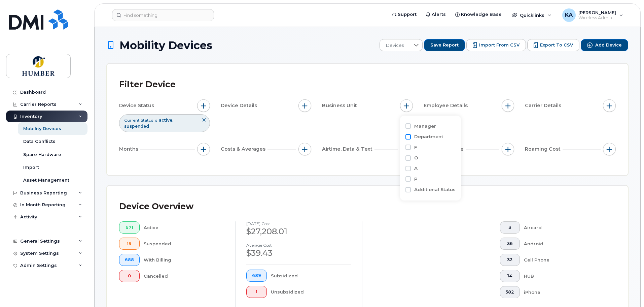  What do you see at coordinates (447, 106) in the screenshot?
I see `span: Employee Details` at bounding box center [447, 106].